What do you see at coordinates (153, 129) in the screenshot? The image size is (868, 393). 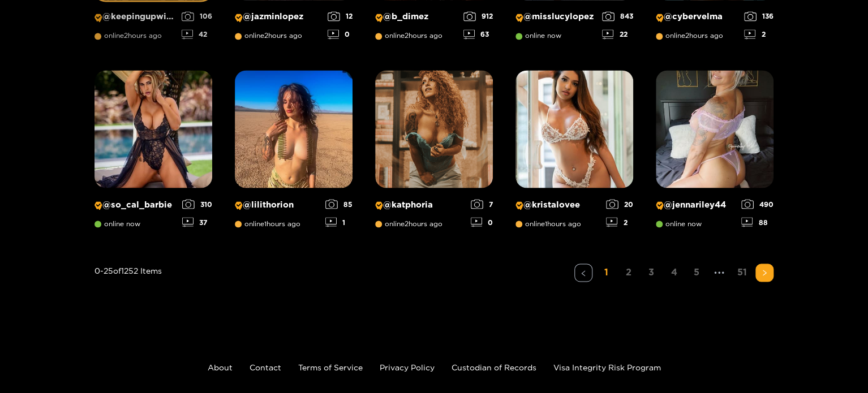 I see `img: Creator Profile Image: so_cal_barbie` at bounding box center [153, 129].